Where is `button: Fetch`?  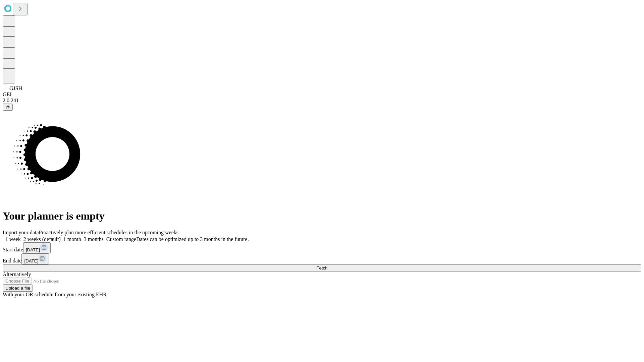
button: Fetch is located at coordinates (322, 268).